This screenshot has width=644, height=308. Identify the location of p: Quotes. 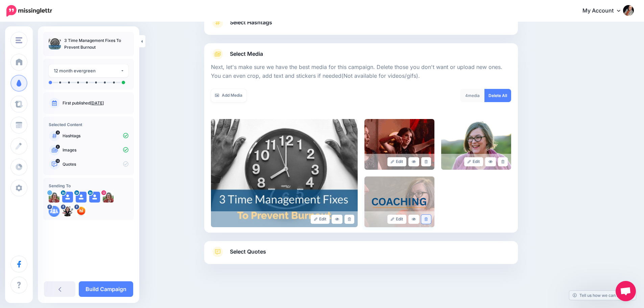
(95, 164).